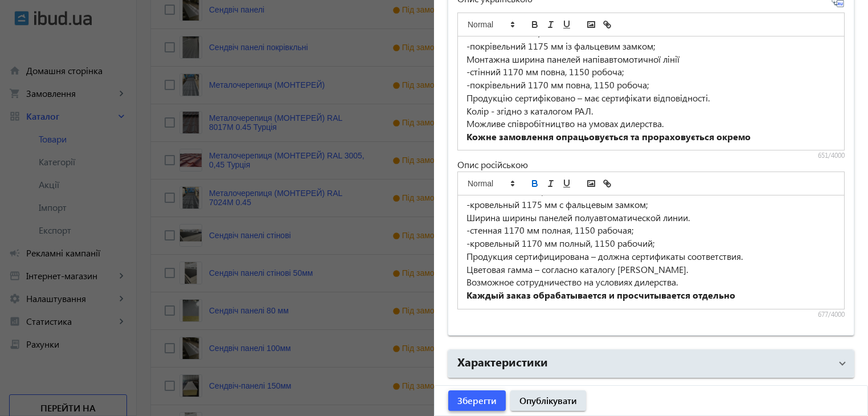 The width and height of the screenshot is (868, 416). Describe the element at coordinates (548, 400) in the screenshot. I see `span: Опублікувати` at that location.